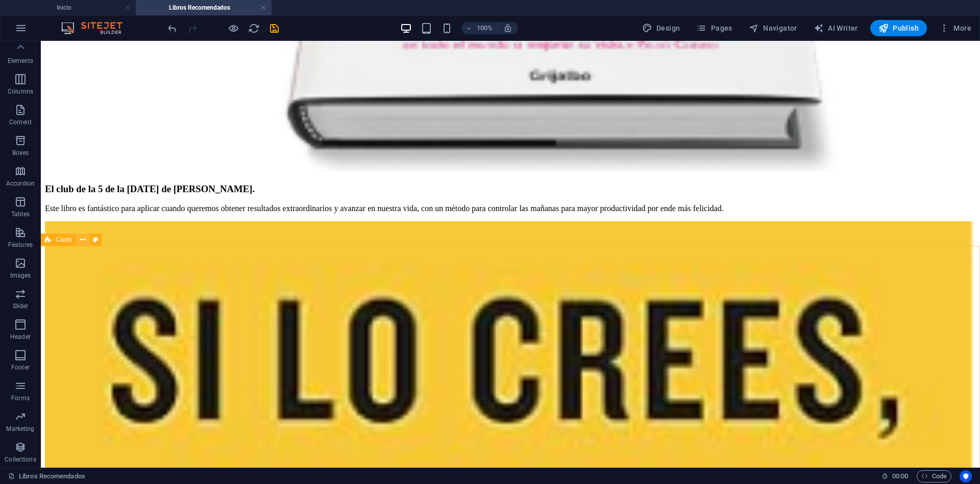 Image resolution: width=980 pixels, height=484 pixels. Describe the element at coordinates (773, 29) in the screenshot. I see `span: Navigator` at that location.